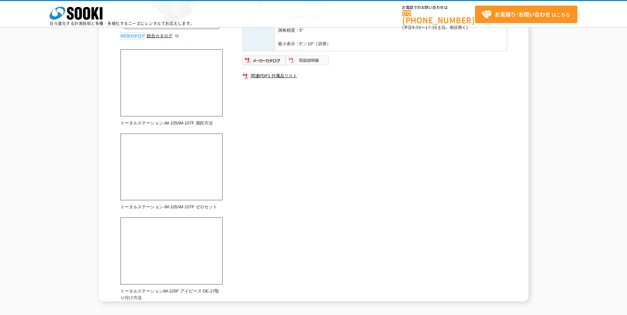 The image size is (627, 315). What do you see at coordinates (375, 76) in the screenshot?
I see `a: 関連PDF1 付属品リスト` at bounding box center [375, 76].